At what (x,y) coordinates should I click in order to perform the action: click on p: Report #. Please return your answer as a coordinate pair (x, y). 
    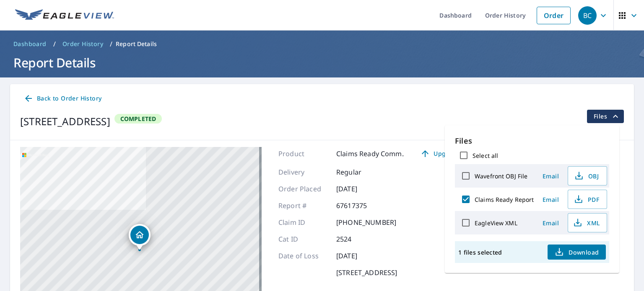
    Looking at the image, I should click on (304, 206).